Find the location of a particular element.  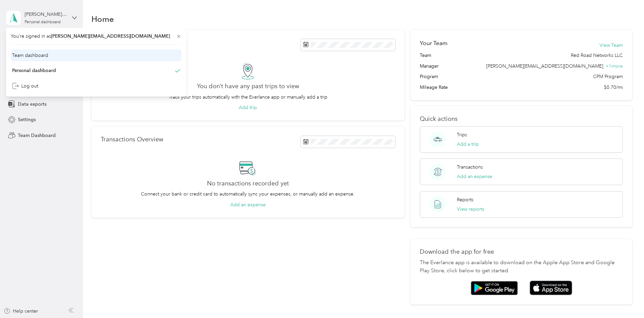

div: Team dashboard is located at coordinates (30, 55).